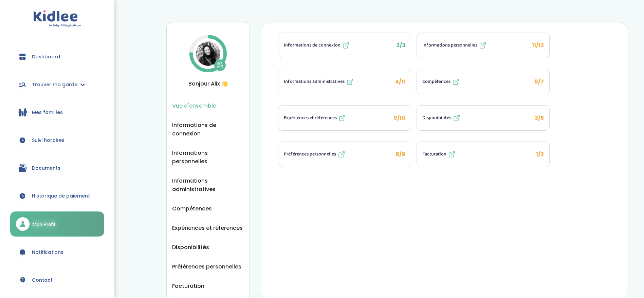 The height and width of the screenshot is (298, 644). Describe the element at coordinates (208, 157) in the screenshot. I see `button: Informations personnelles` at that location.